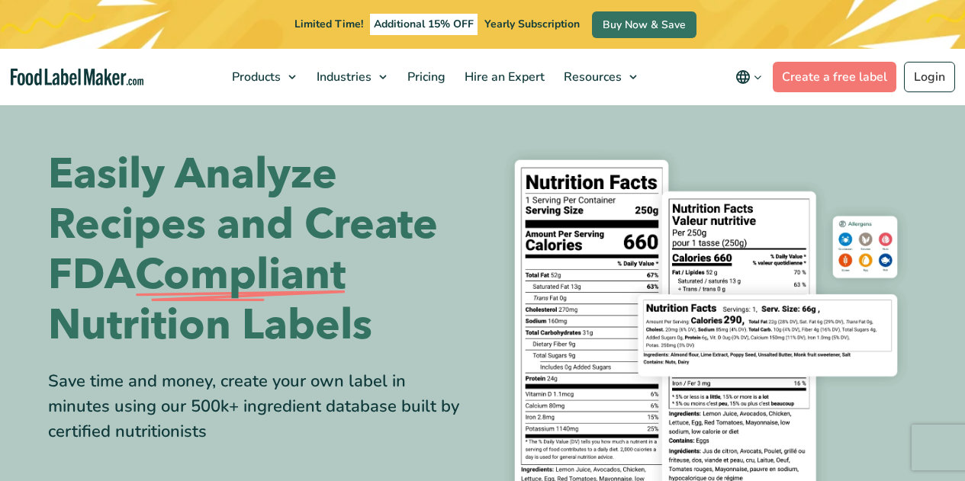 The image size is (965, 481). I want to click on span: Pricing, so click(425, 77).